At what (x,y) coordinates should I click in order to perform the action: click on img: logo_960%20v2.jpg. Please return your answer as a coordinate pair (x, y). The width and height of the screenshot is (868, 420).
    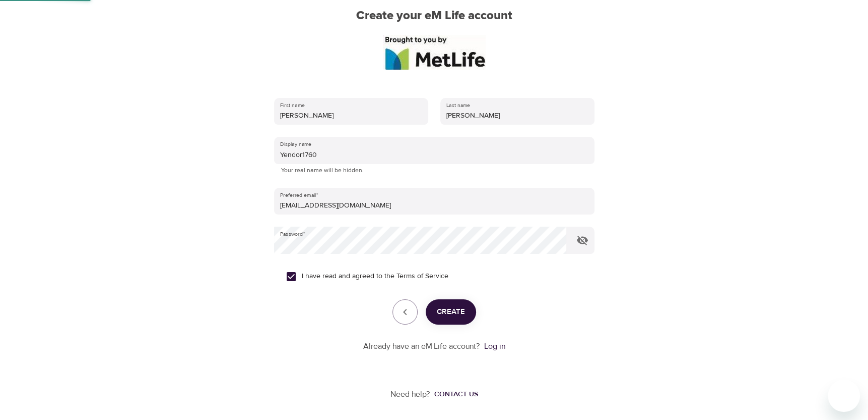
    Looking at the image, I should click on (435, 52).